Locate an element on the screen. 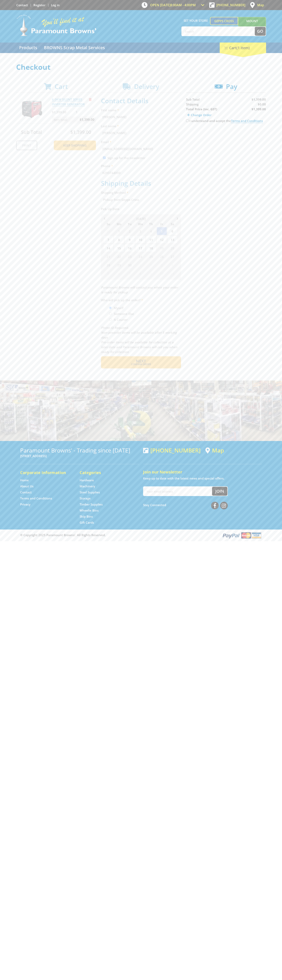  span: Shipping is located at coordinates (192, 104).